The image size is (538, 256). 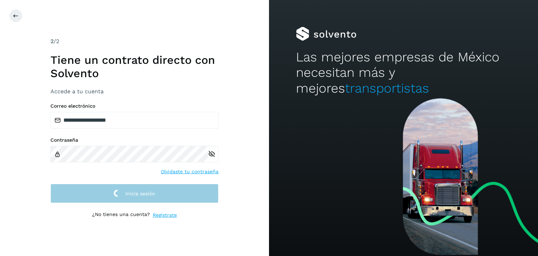 What do you see at coordinates (165, 215) in the screenshot?
I see `a: Regístrate` at bounding box center [165, 215].